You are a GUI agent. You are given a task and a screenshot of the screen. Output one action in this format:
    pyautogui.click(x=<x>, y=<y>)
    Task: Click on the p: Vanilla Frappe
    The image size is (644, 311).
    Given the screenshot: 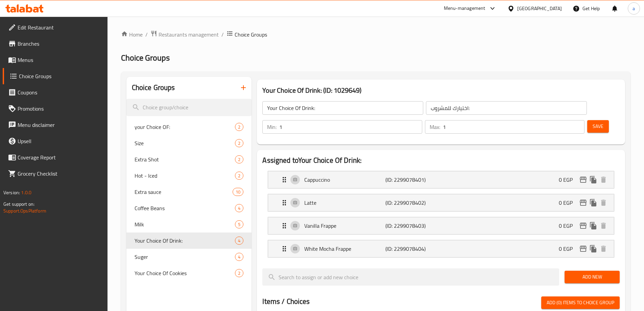 What is the action you would take?
    pyautogui.click(x=344, y=226)
    